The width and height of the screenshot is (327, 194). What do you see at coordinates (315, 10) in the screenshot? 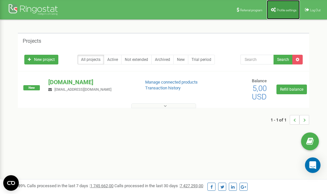
I see `span: Log Out` at bounding box center [315, 10].